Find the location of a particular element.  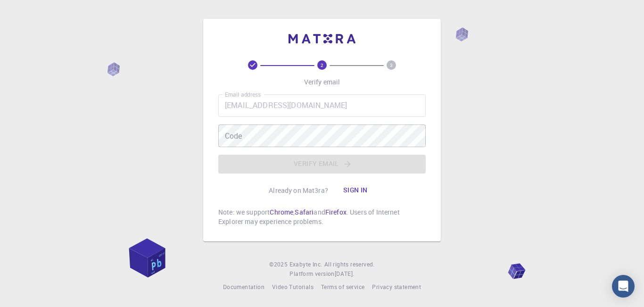

text: 3 is located at coordinates (391, 65).